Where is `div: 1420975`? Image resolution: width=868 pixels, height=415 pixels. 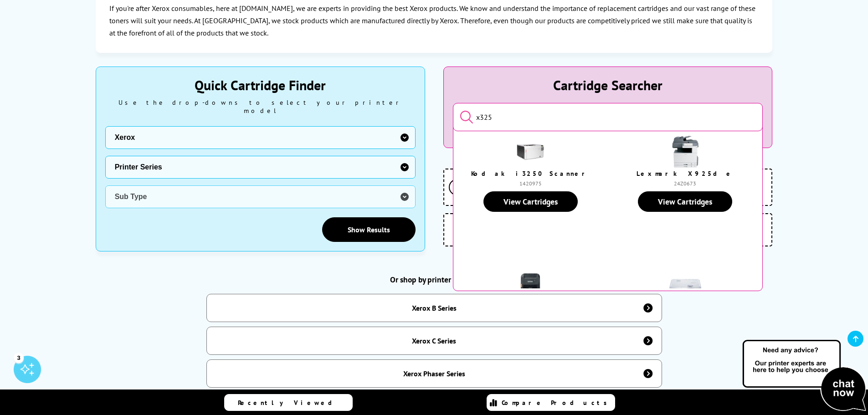
div: 1420975 is located at coordinates (531, 183).